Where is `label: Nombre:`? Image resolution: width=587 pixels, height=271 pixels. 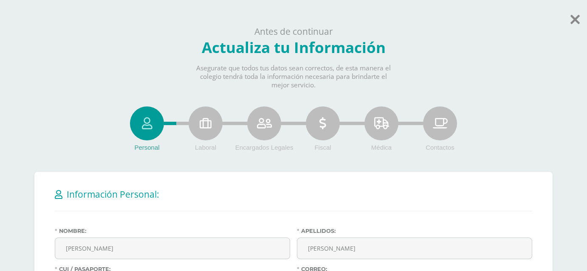 label: Nombre: is located at coordinates (172, 231).